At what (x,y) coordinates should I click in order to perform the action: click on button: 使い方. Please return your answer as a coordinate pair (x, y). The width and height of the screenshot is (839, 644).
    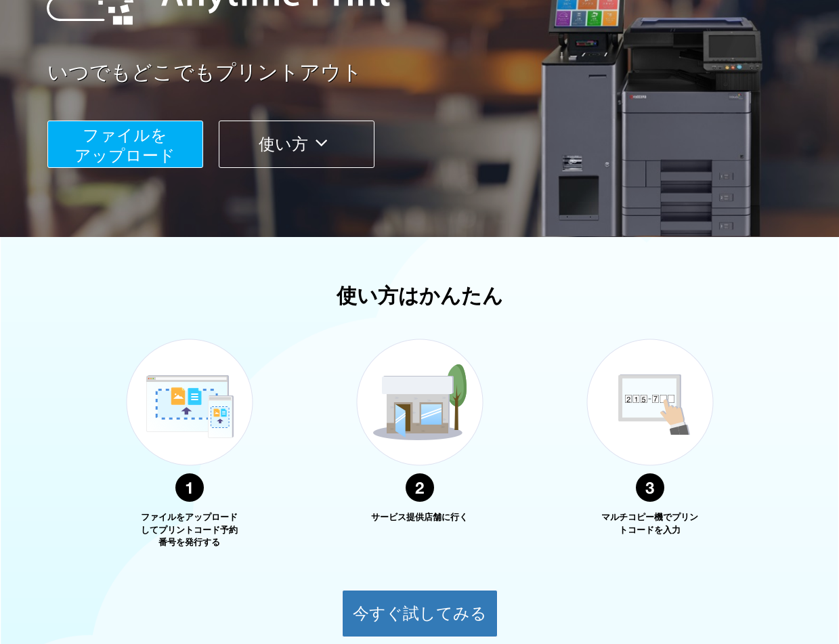
    Looking at the image, I should click on (297, 144).